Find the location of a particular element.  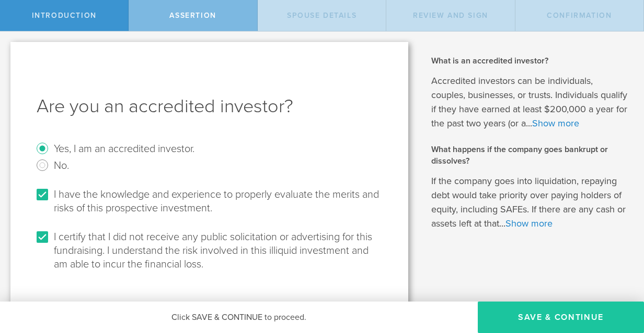

span: Introduction is located at coordinates (64, 16).